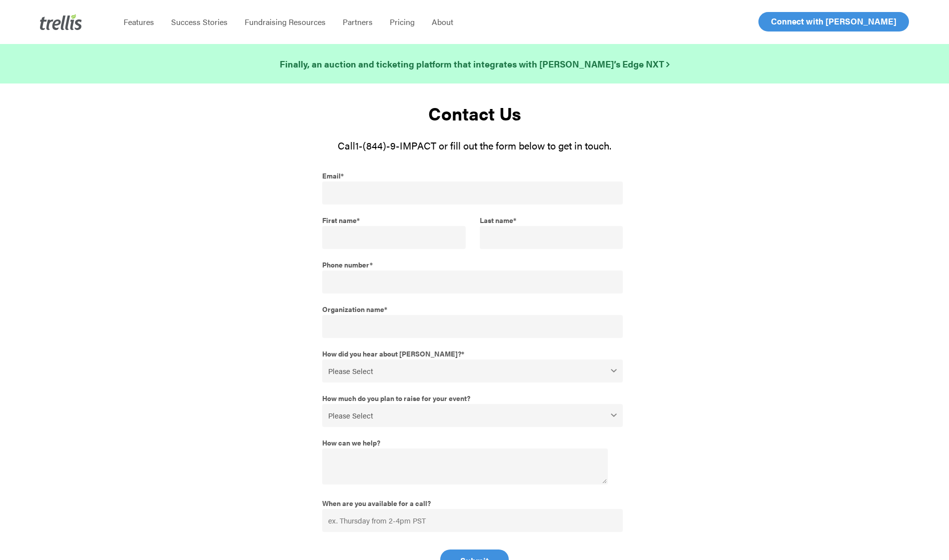 The height and width of the screenshot is (560, 949). Describe the element at coordinates (285, 22) in the screenshot. I see `span: Fundraising Resources` at that location.